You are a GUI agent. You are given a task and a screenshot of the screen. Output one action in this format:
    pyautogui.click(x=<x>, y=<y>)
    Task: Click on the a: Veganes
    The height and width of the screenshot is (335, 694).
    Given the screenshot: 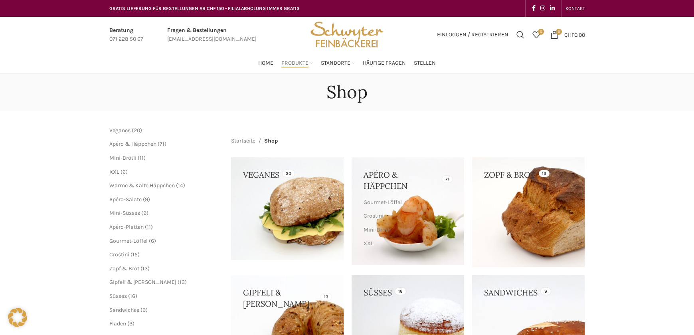 What is the action you would take?
    pyautogui.click(x=120, y=130)
    